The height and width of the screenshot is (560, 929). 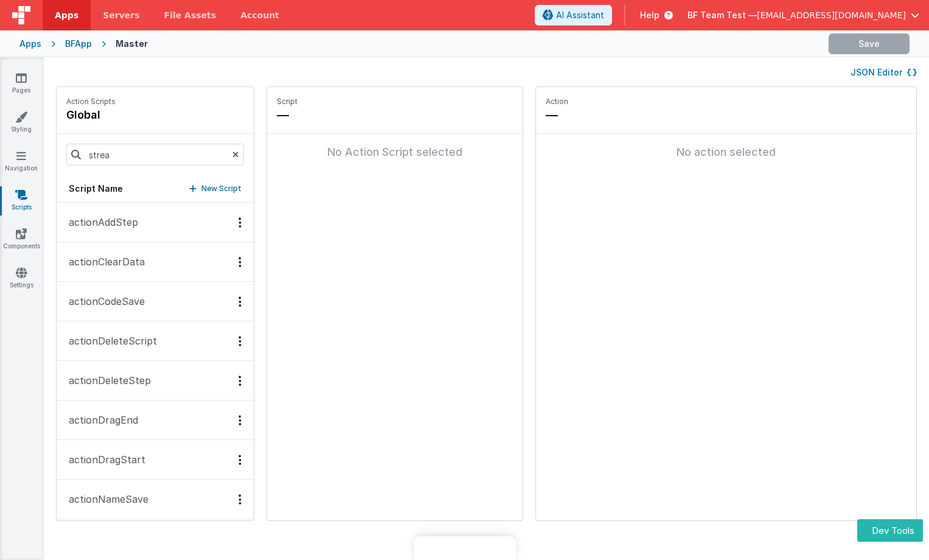 I want to click on p: Action, so click(x=726, y=102).